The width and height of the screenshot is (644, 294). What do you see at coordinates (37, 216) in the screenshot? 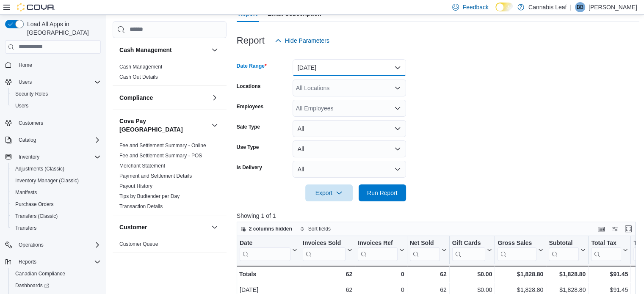
I see `a: Transfers (Classic)` at bounding box center [37, 216].